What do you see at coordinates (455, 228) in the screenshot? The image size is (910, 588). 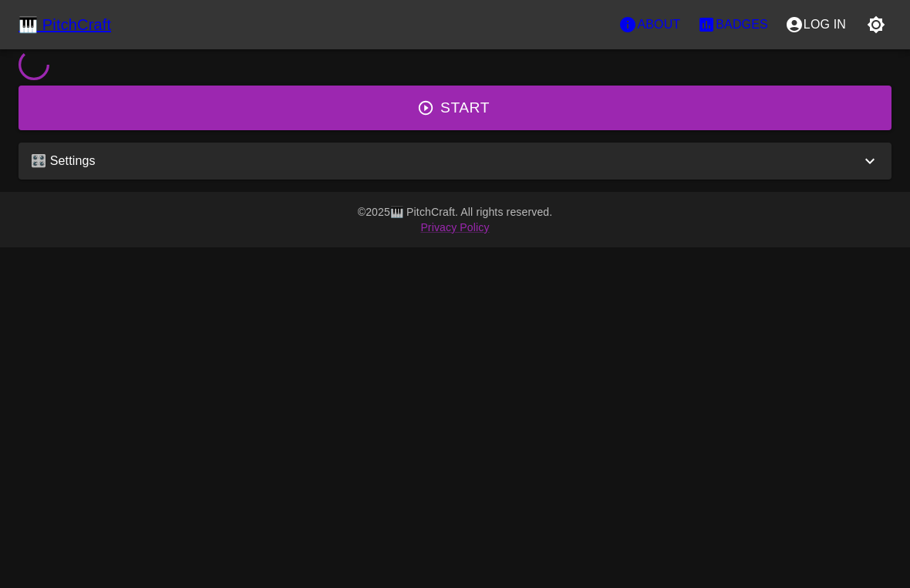 I see `a: Privacy Policy` at bounding box center [455, 228].